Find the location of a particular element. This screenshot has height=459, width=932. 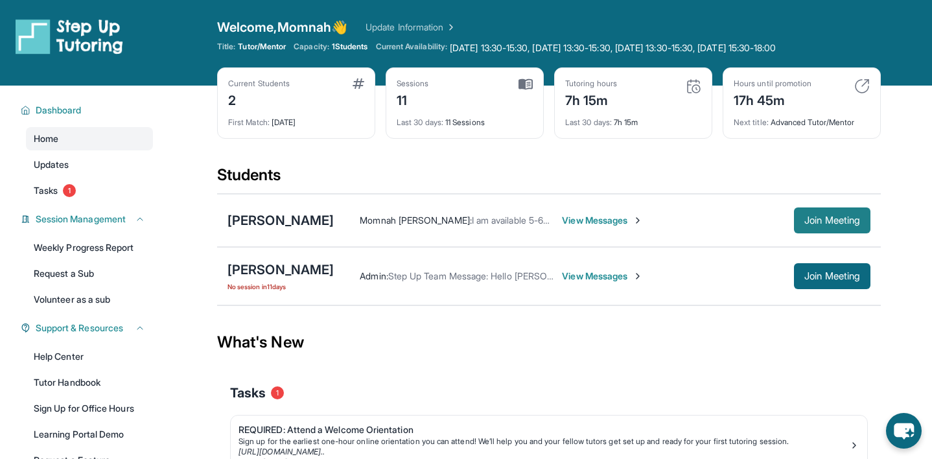

img: logo is located at coordinates (69, 36).